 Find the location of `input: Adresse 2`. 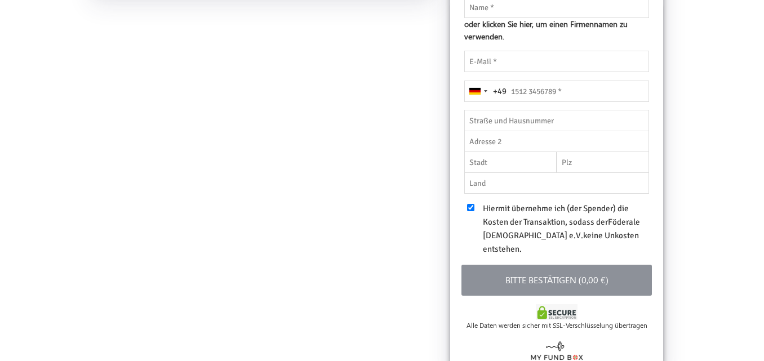

input: Adresse 2 is located at coordinates (557, 141).